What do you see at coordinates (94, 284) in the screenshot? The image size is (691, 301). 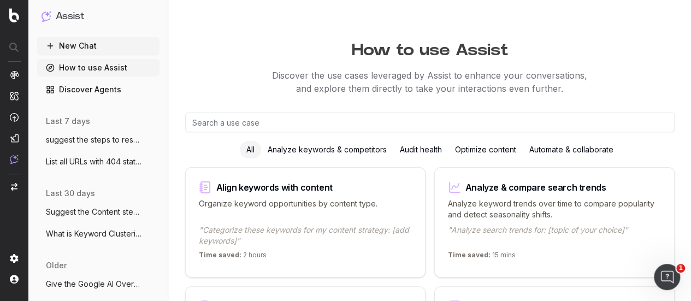 I see `span: Give the Google AI Overviews for the URL` at bounding box center [94, 284].